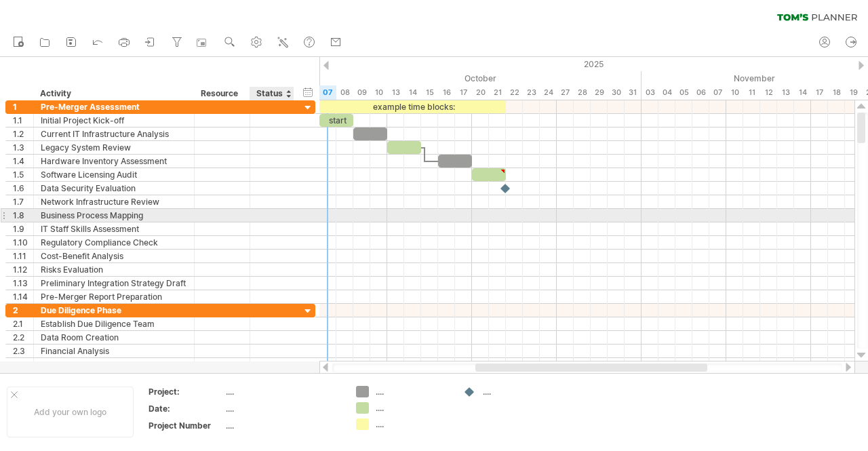  I want to click on div: Tuesday, 7 October 2025, so click(327, 92).